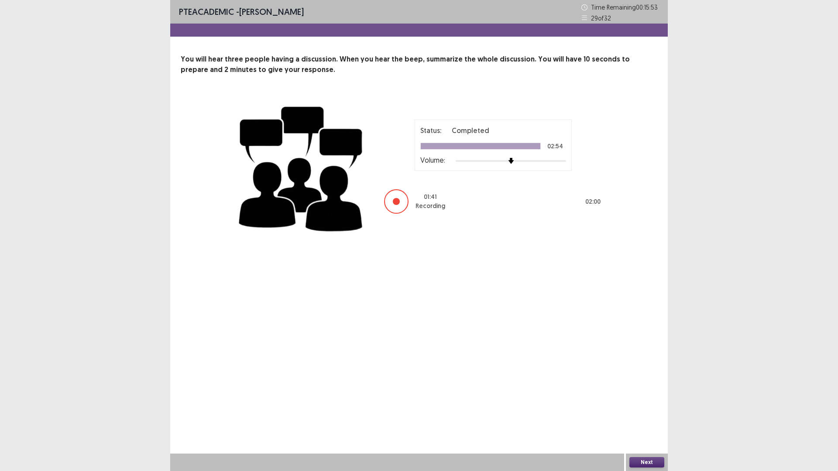 This screenshot has width=838, height=471. I want to click on p: Volume:, so click(432, 160).